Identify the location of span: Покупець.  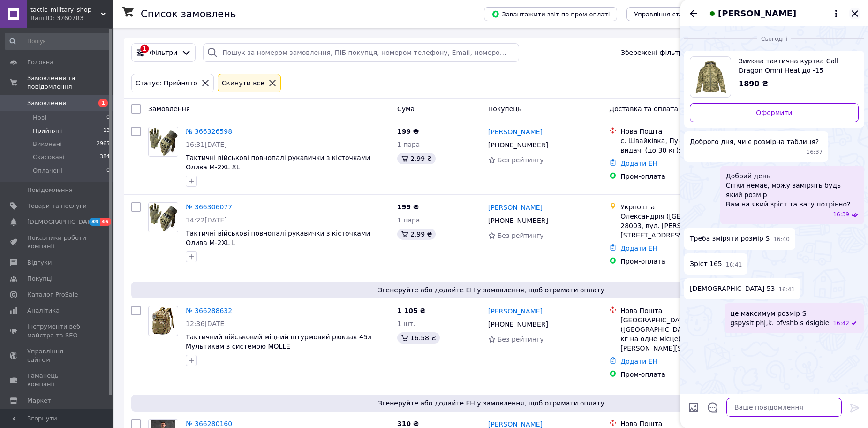
(505, 109).